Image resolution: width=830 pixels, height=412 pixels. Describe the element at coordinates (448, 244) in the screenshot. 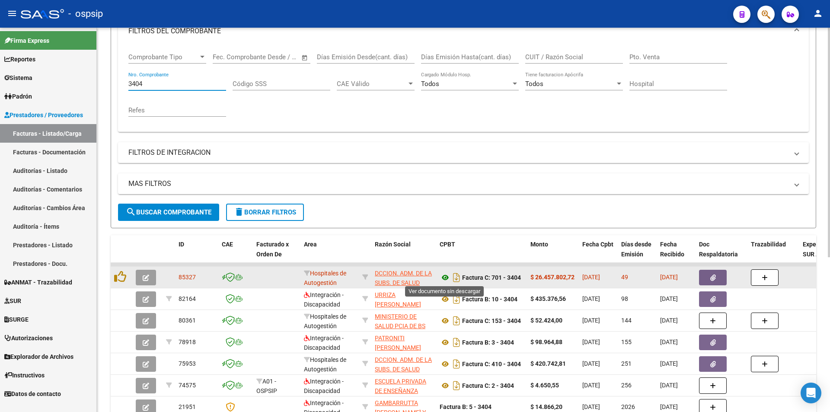

I see `span: CPBT` at that location.